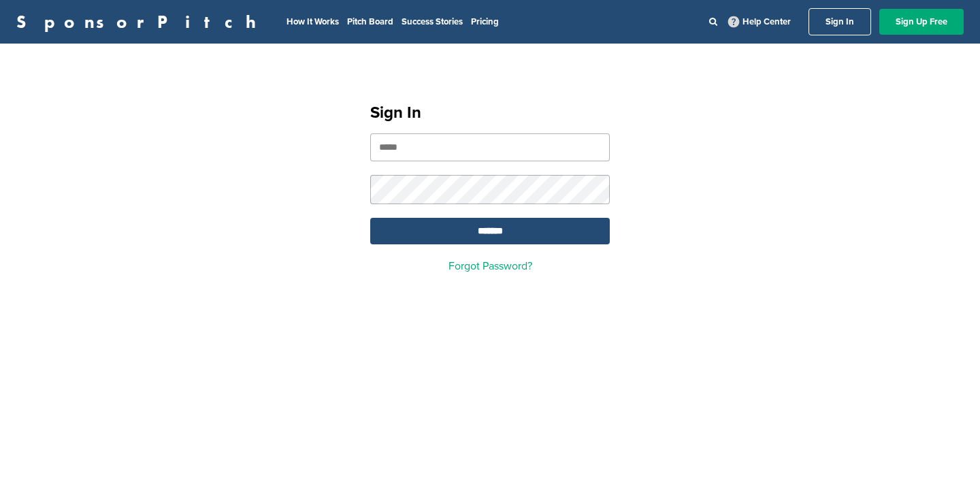 The height and width of the screenshot is (503, 980). I want to click on a: Sign Up Free, so click(922, 22).